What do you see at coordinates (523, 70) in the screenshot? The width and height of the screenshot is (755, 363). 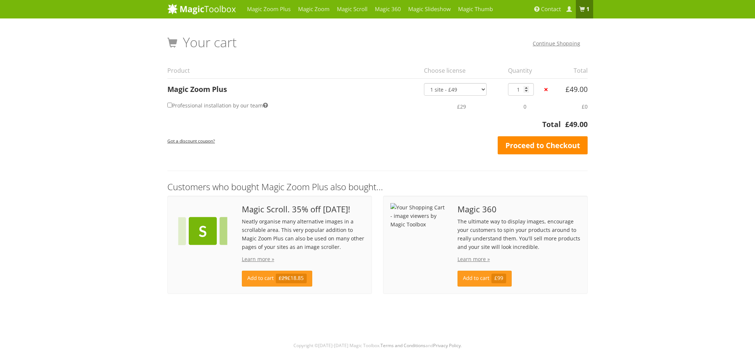 I see `th: Quantity` at bounding box center [523, 70].